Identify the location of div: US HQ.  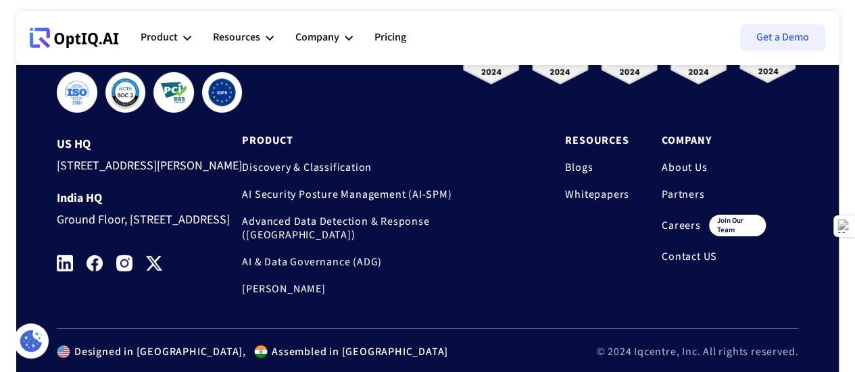
(149, 145).